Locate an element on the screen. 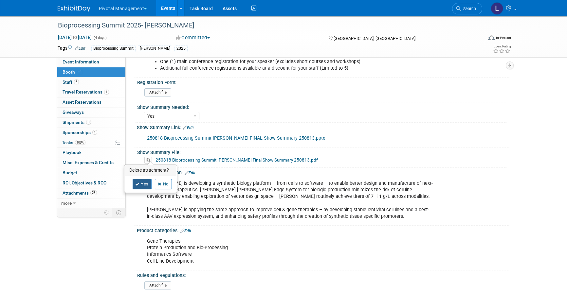  span: Giveaways is located at coordinates (73, 112).